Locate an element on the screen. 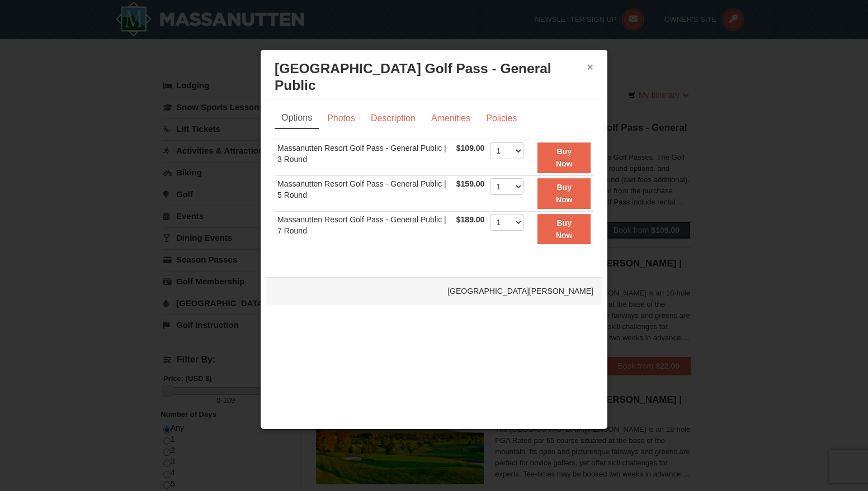  a: Amenities is located at coordinates (451, 118).